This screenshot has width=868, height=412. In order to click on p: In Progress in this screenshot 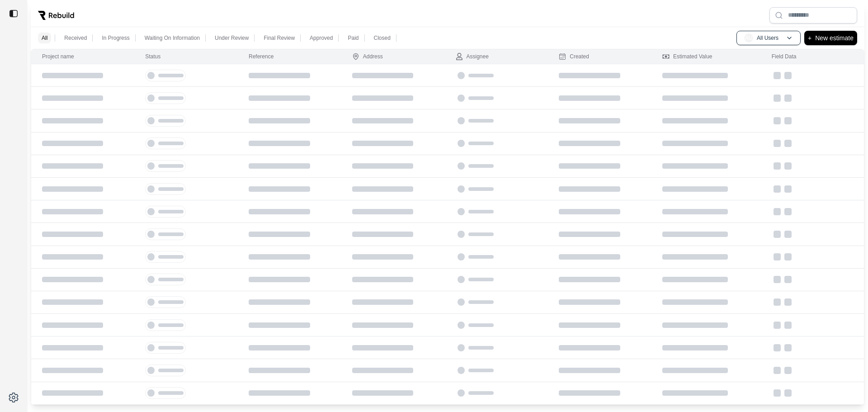, I will do `click(115, 38)`.